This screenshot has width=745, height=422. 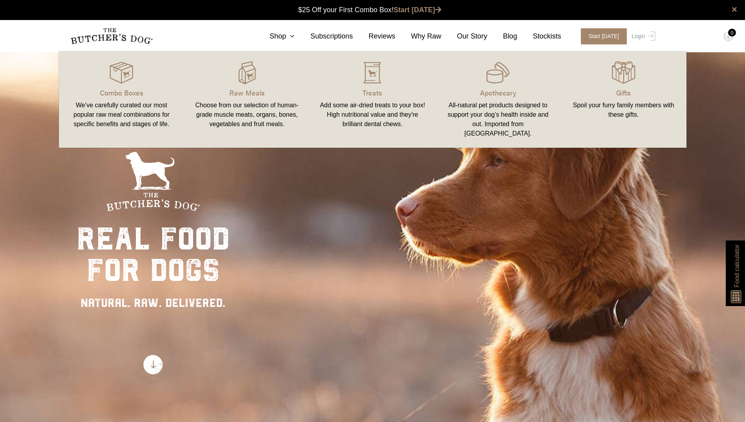 What do you see at coordinates (373, 99) in the screenshot?
I see `a: Treats Add some air-dried treats to your box! High nutritional value and they're brilliant dental...` at bounding box center [373, 99].